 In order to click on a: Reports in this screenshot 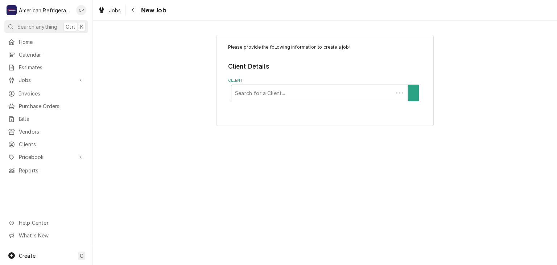, I will do `click(46, 170)`.